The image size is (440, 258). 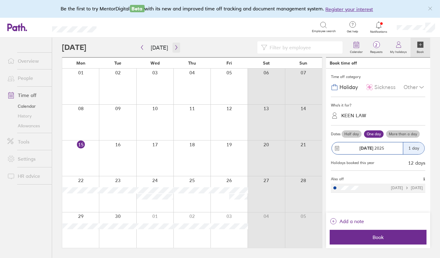 What do you see at coordinates (354, 115) in the screenshot?
I see `div: KEEN LAW` at bounding box center [354, 115].